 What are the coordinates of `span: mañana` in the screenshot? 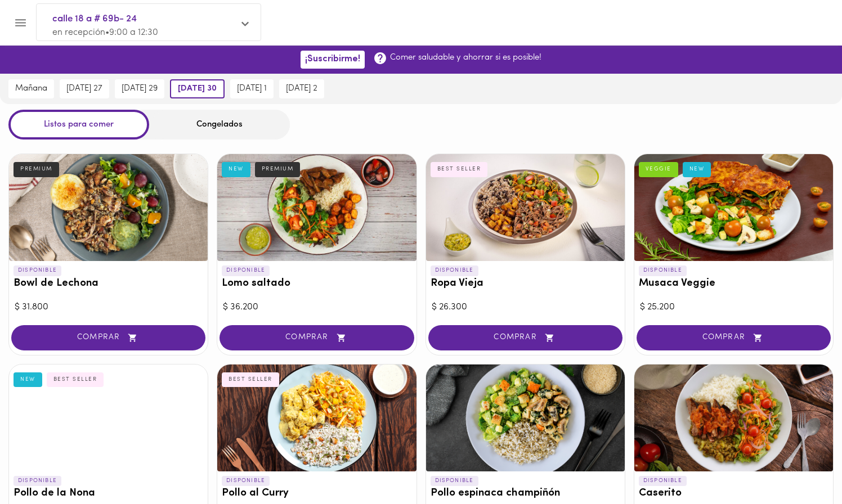 It's located at (31, 89).